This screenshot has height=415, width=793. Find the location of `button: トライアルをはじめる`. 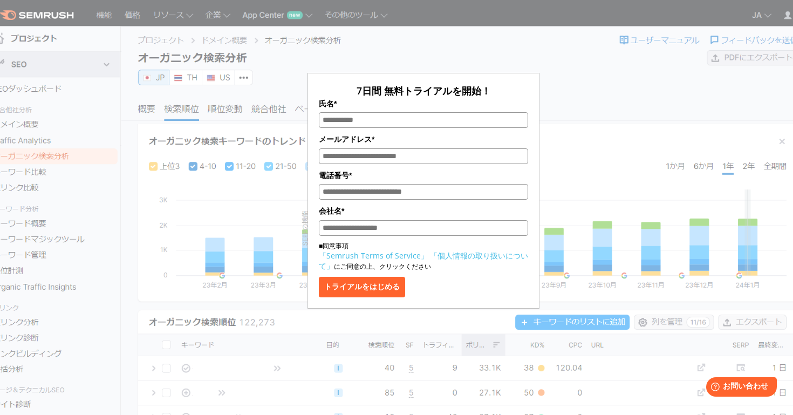

button: トライアルをはじめる is located at coordinates (362, 287).